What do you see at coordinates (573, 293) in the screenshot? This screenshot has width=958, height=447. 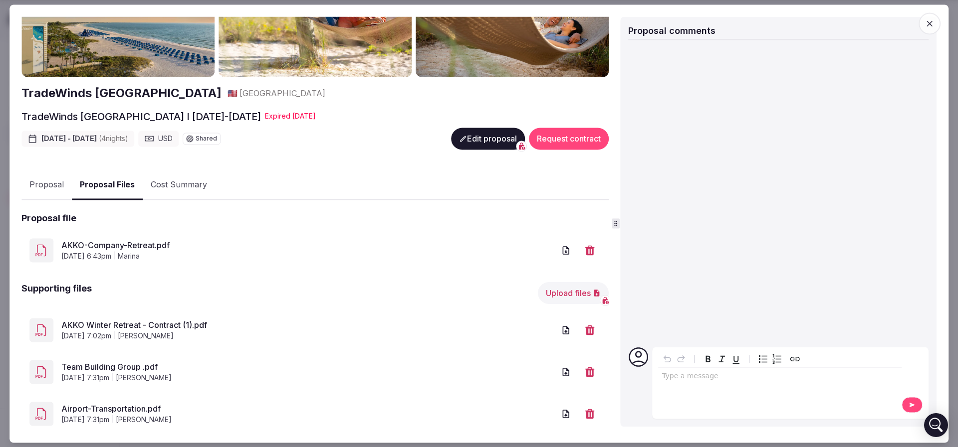 I see `button: Upload files` at bounding box center [573, 293].